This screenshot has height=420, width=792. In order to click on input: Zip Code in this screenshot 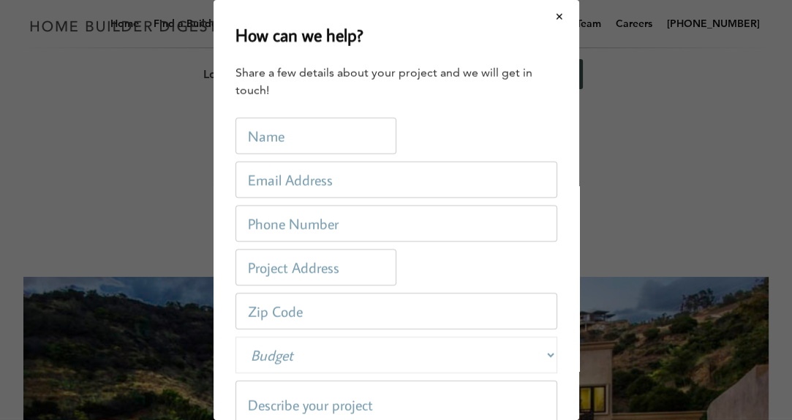, I will do `click(396, 311)`.